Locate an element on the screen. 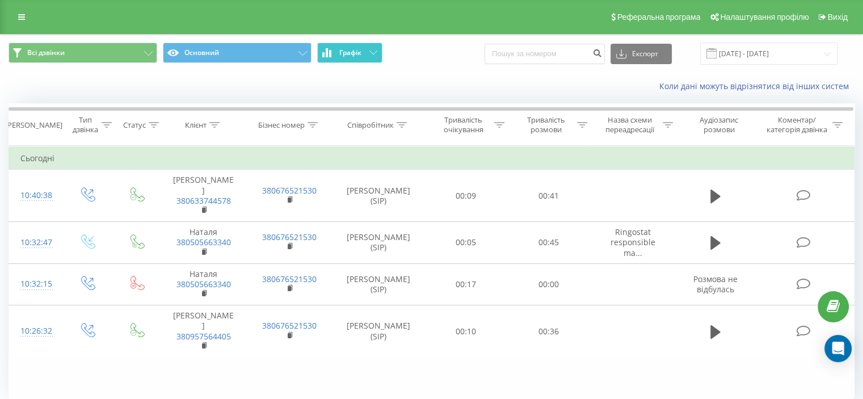 Image resolution: width=863 pixels, height=399 pixels. div: Клієнт is located at coordinates (196, 125).